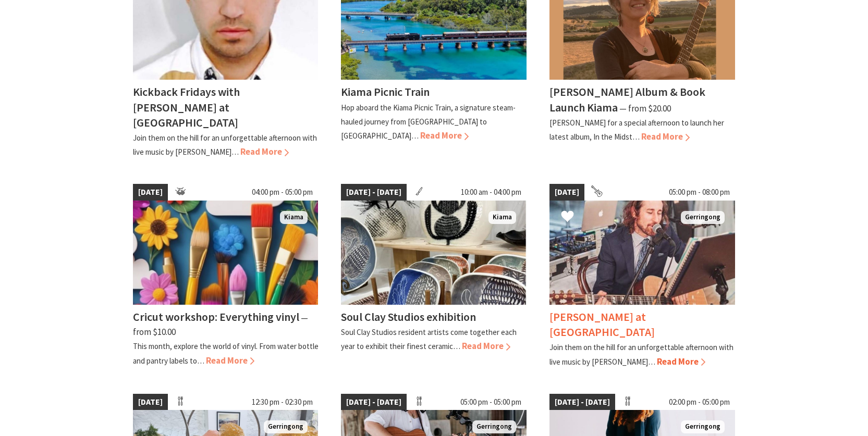 This screenshot has width=868, height=436. I want to click on span: 05:00 pm - 08:00 pm, so click(699, 192).